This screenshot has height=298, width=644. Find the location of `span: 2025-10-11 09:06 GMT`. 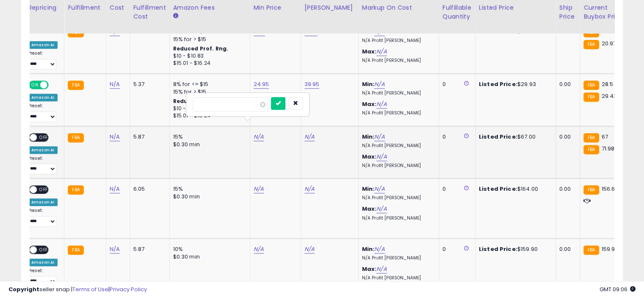

span: 2025-10-11 09:06 GMT is located at coordinates (617, 289).